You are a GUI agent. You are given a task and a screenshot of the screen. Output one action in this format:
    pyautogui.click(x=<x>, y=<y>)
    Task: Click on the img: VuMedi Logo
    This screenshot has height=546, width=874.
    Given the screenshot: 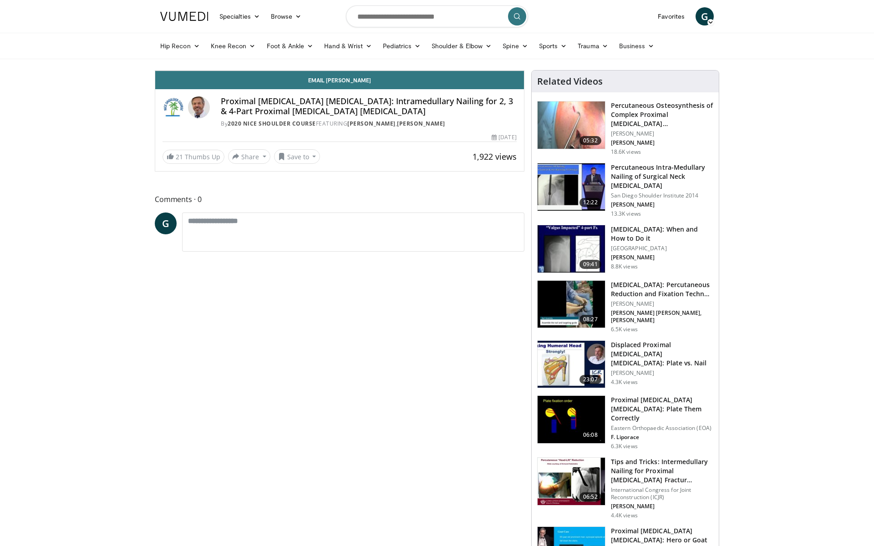 What is the action you would take?
    pyautogui.click(x=184, y=16)
    